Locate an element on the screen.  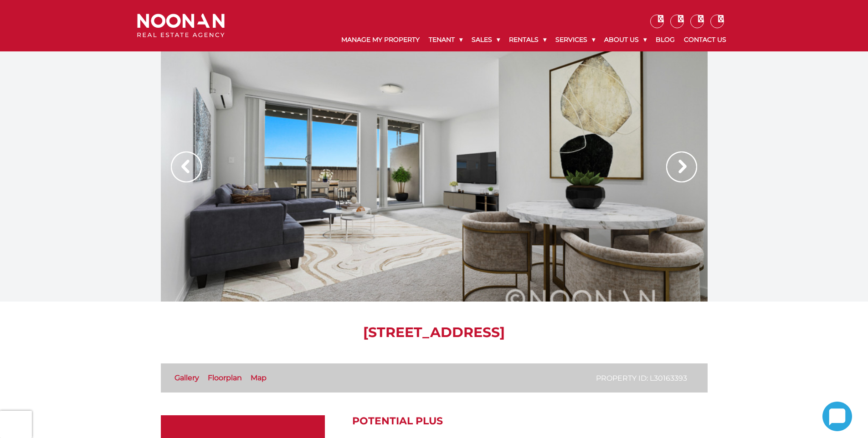
h2: Potential Plus is located at coordinates (529, 422).